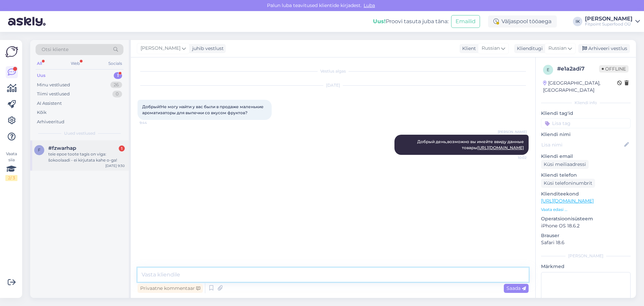 The height and width of the screenshot is (306, 644). Describe the element at coordinates (586, 175) in the screenshot. I see `p: Kliendi telefon` at that location.